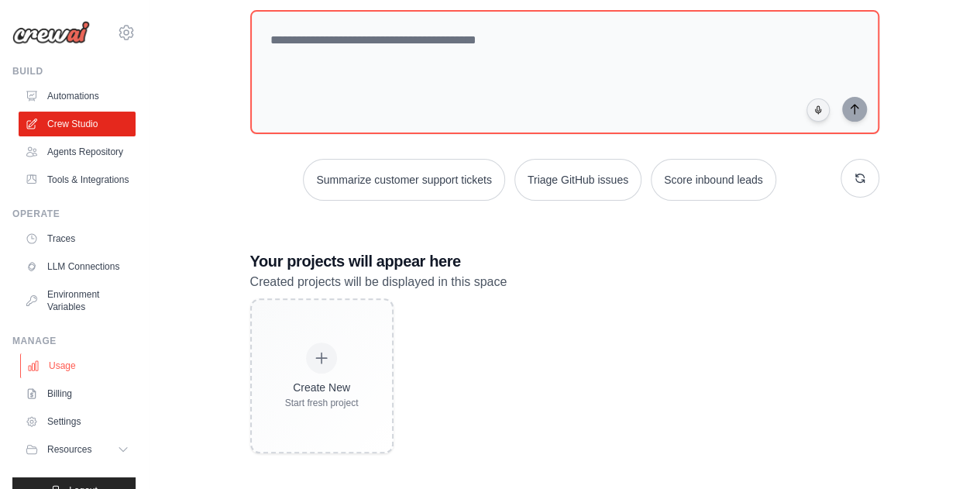  What do you see at coordinates (73, 341) in the screenshot?
I see `div: Manage` at bounding box center [73, 341].